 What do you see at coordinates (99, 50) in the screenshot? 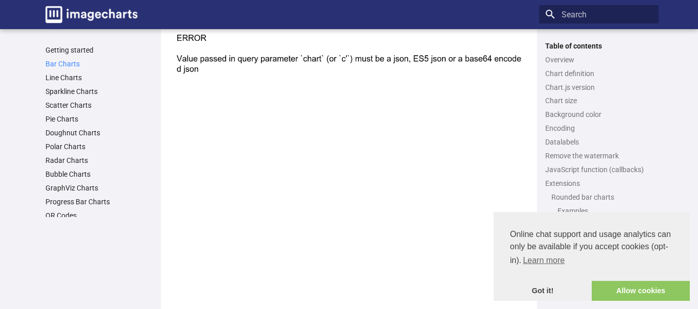
I see `a: Getting started` at bounding box center [99, 50].